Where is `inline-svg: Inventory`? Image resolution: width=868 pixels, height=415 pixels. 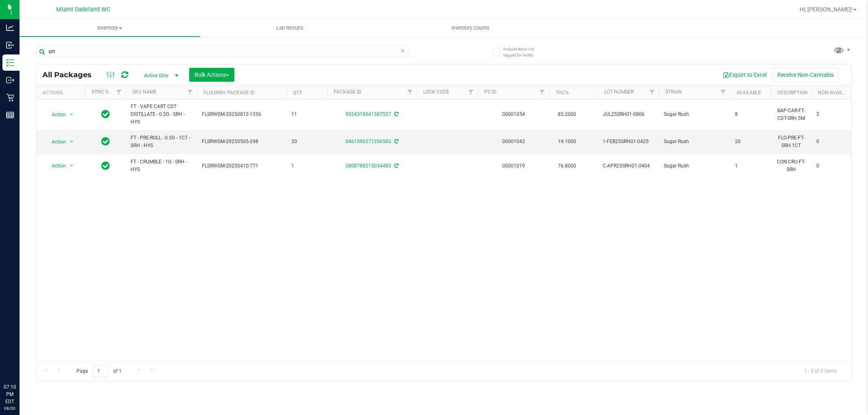
inline-svg: Inventory is located at coordinates (10, 63).